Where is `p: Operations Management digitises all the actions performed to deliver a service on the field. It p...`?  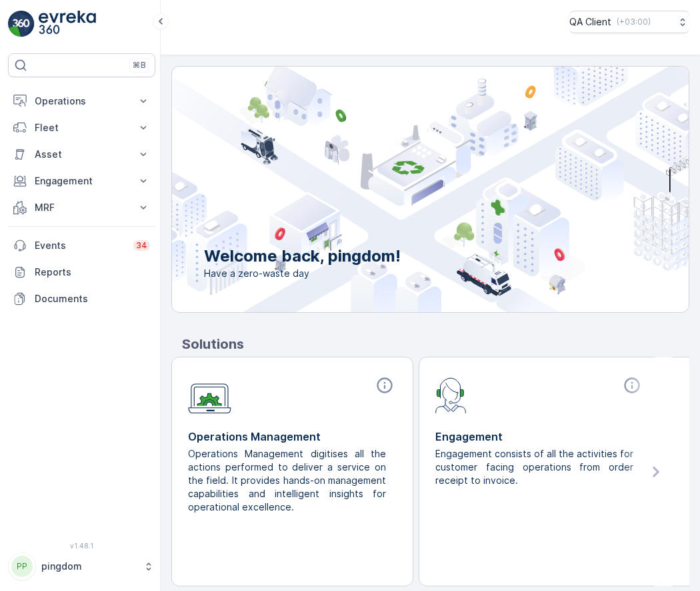 p: Operations Management digitises all the actions performed to deliver a service on the field. It p... is located at coordinates (287, 481).